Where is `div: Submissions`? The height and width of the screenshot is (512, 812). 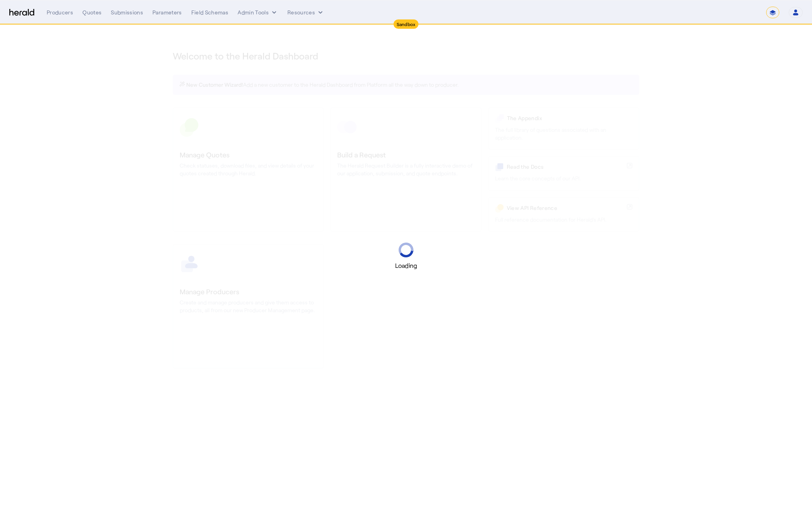 div: Submissions is located at coordinates (127, 13).